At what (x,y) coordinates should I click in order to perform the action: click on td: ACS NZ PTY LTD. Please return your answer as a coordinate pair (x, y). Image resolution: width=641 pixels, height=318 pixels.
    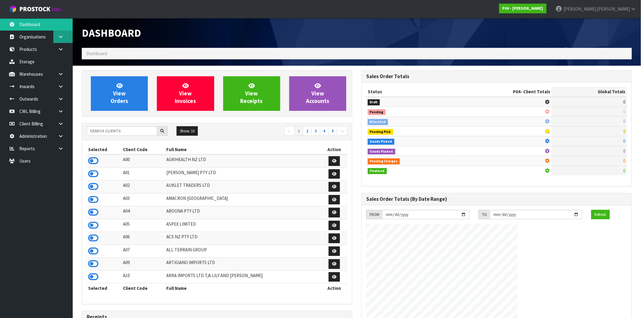
    Looking at the image, I should click on (243, 238).